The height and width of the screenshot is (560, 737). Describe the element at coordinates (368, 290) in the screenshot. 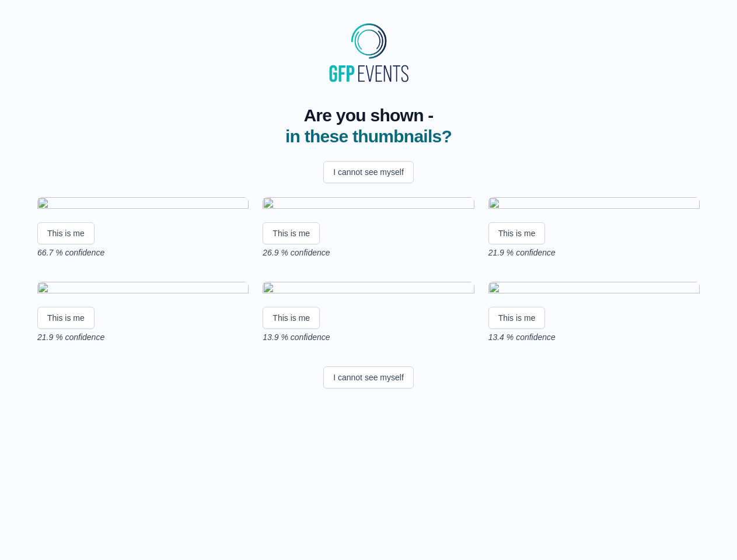

I see `img: 2de8f143d0b64c9c3e9a3eed331c186eea6ac86b.gif` at that location.